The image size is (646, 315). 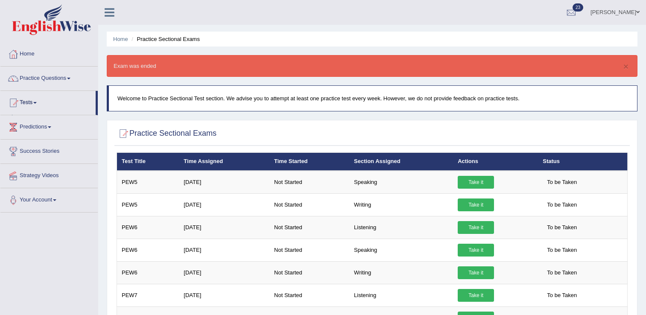 What do you see at coordinates (167, 134) in the screenshot?
I see `h2: Practice Sectional Exams` at bounding box center [167, 134].